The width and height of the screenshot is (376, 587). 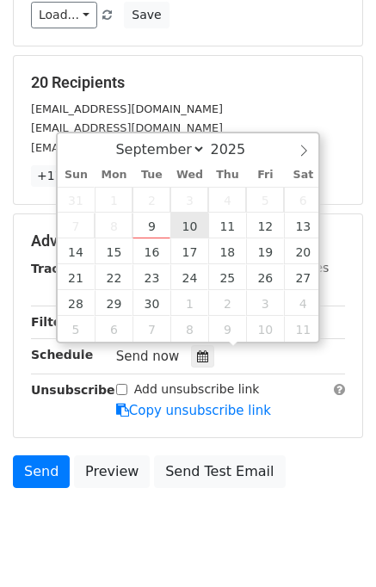 What do you see at coordinates (73, 390) in the screenshot?
I see `strong: Unsubscribe` at bounding box center [73, 390].